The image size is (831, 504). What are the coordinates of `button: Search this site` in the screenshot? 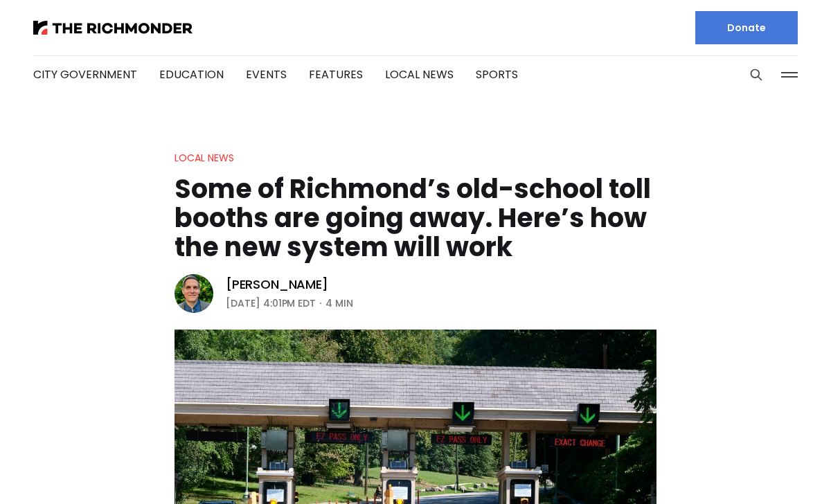 It's located at (756, 75).